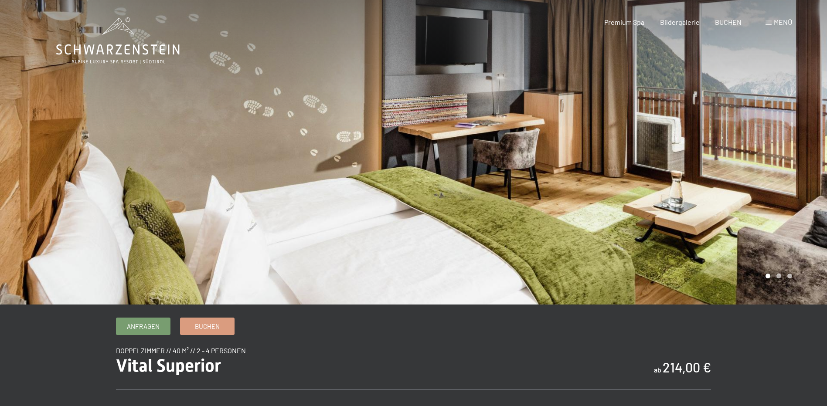 This screenshot has height=406, width=827. I want to click on span: Anfragen, so click(143, 326).